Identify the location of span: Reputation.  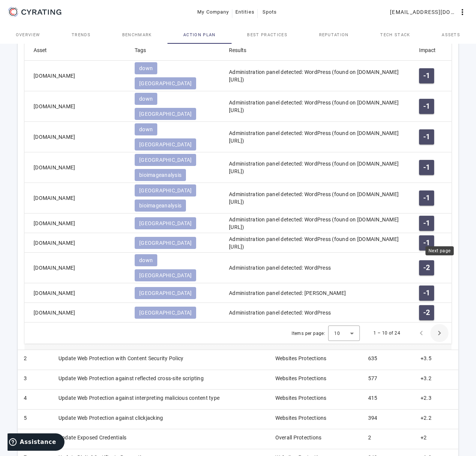
(334, 35).